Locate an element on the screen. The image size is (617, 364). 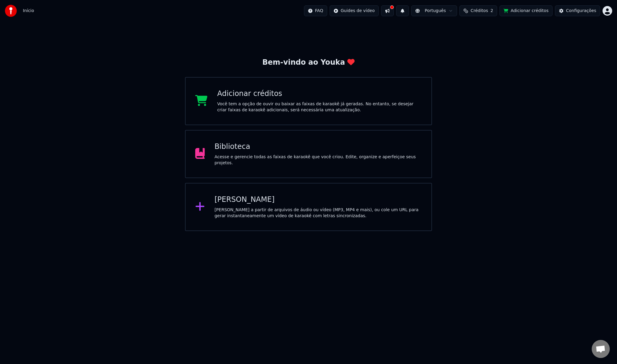
div: Adicionar créditos is located at coordinates (319, 94).